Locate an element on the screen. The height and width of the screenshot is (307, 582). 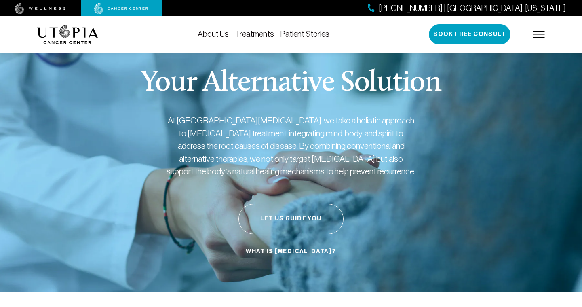
img: wellness is located at coordinates (40, 8).